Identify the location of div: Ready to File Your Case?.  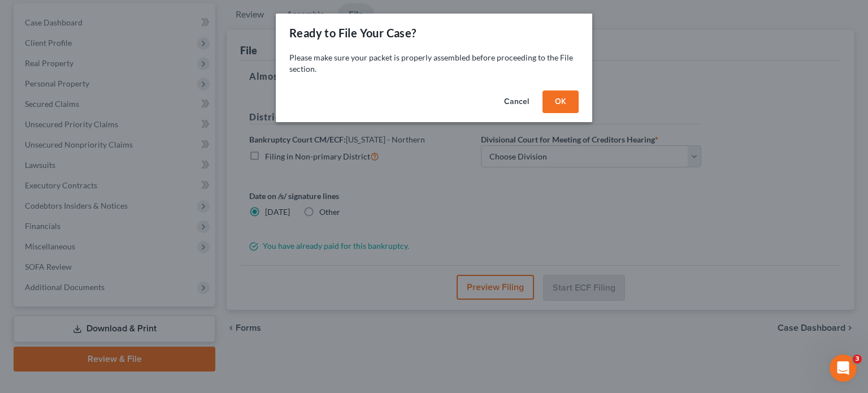
(352, 32).